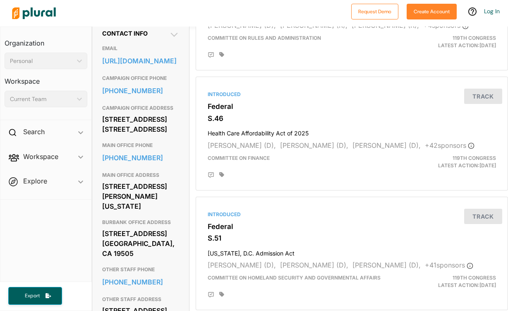 This screenshot has height=311, width=508. I want to click on h3: OTHER STAFF ADDRESS, so click(141, 299).